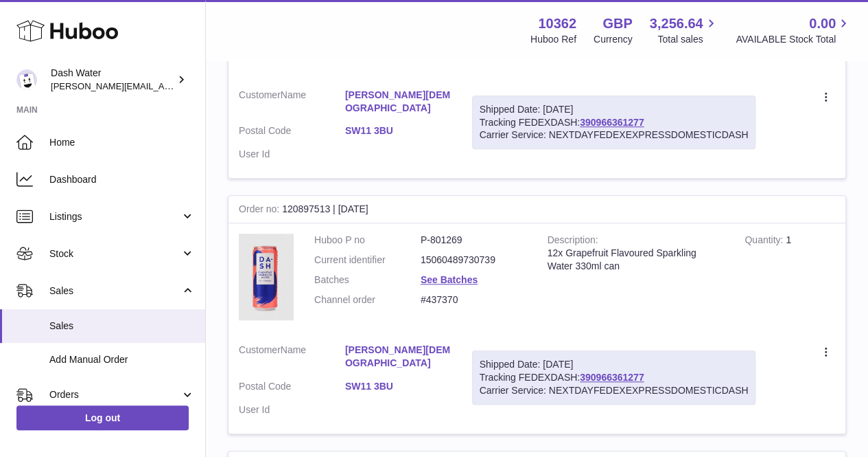 The image size is (868, 457). I want to click on td: 1, so click(790, 278).